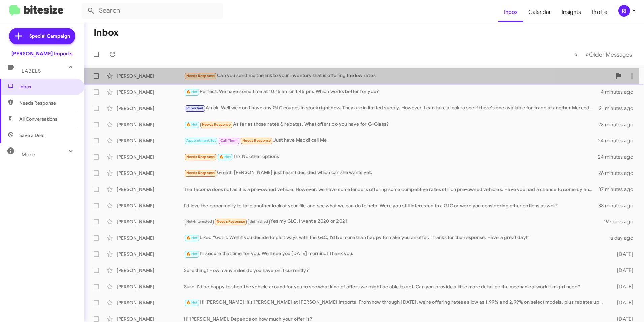  What do you see at coordinates (395, 286) in the screenshot?
I see `div: Sure! I'd be happy to shop the vehicle around for you to see what kind of offers we might be able...` at bounding box center [395, 286].